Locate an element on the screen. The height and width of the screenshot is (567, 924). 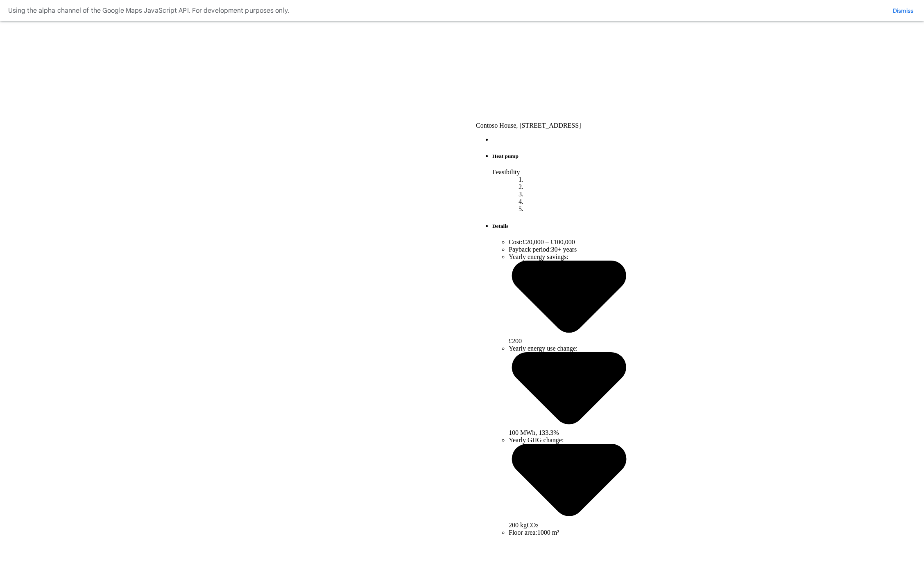
button: Dismiss is located at coordinates (903, 11).